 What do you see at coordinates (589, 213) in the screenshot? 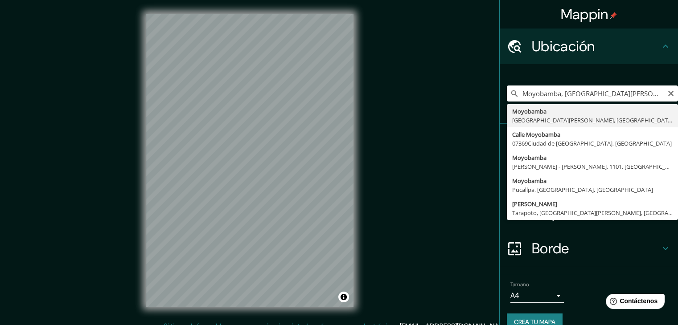
I see `div: Disposición` at bounding box center [589, 213].